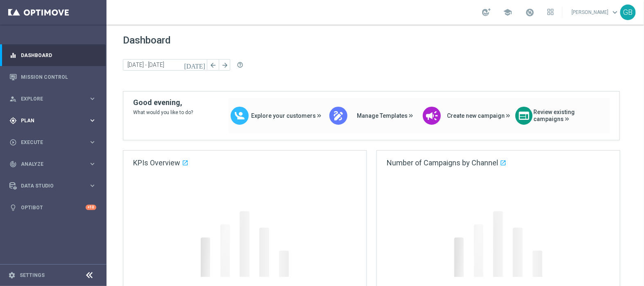 The height and width of the screenshot is (286, 644). What do you see at coordinates (53, 121) in the screenshot?
I see `div: gps_fixed Plan keyboard_arrow_right` at bounding box center [53, 121].